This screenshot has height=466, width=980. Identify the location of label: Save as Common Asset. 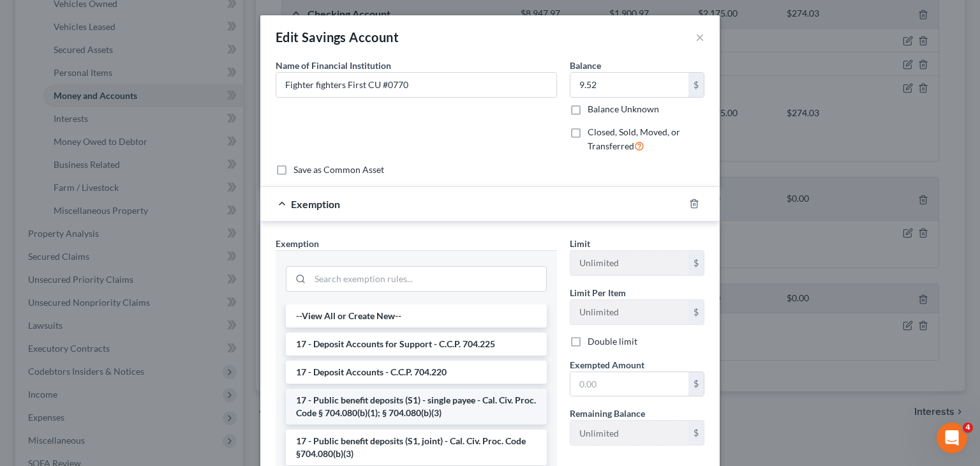
(339, 170).